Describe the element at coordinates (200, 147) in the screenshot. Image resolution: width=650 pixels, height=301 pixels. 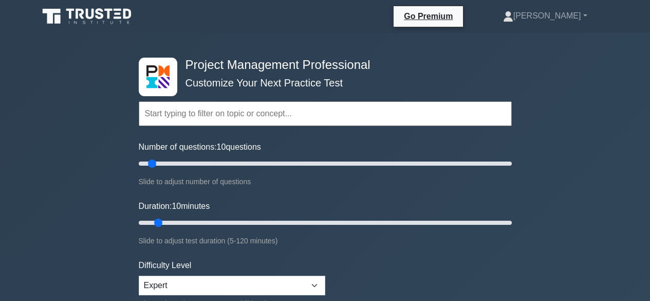
I see `label: Number of questions: questions` at that location.